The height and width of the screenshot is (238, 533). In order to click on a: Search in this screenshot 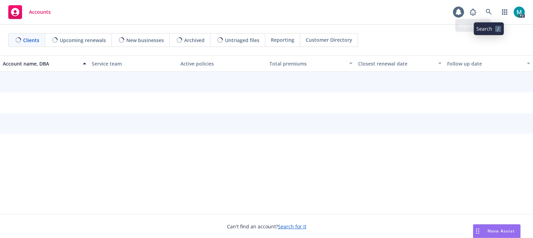, I will do `click(489, 12)`.